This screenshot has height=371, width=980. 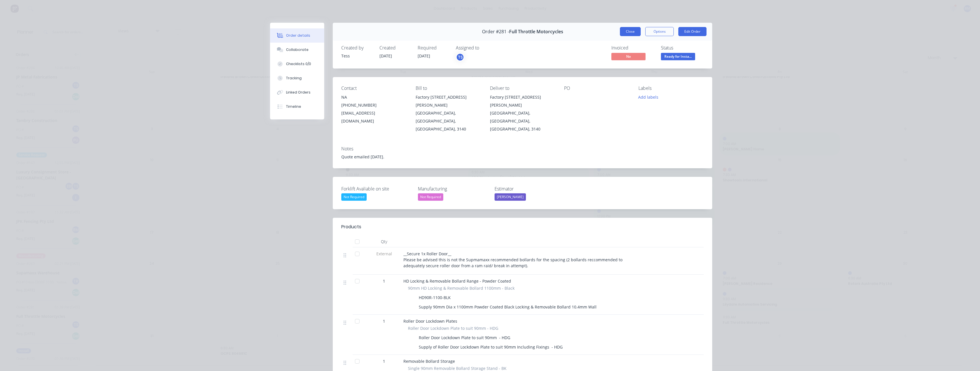 I want to click on span: HD Locking & Removable Bollard Range - Powder Coated, so click(x=457, y=281).